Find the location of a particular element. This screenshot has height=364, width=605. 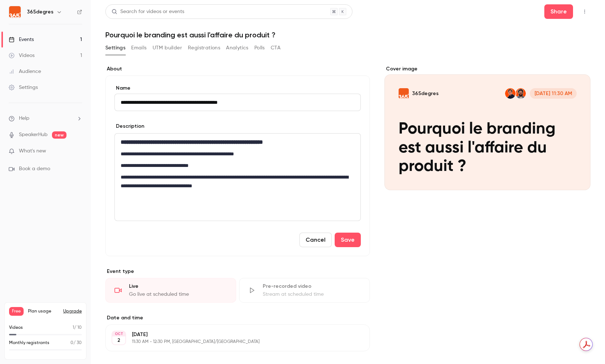

p: 2 is located at coordinates (119, 340).